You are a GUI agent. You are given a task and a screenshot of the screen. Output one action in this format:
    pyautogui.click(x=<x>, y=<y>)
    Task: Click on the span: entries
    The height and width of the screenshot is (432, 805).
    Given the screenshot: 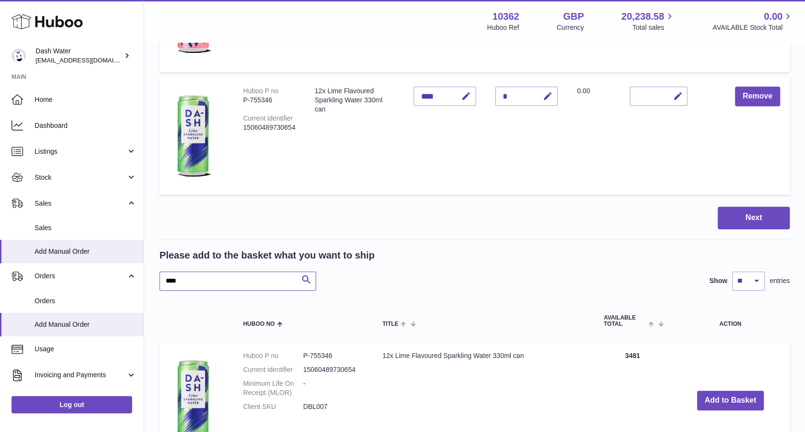 What is the action you would take?
    pyautogui.click(x=779, y=280)
    